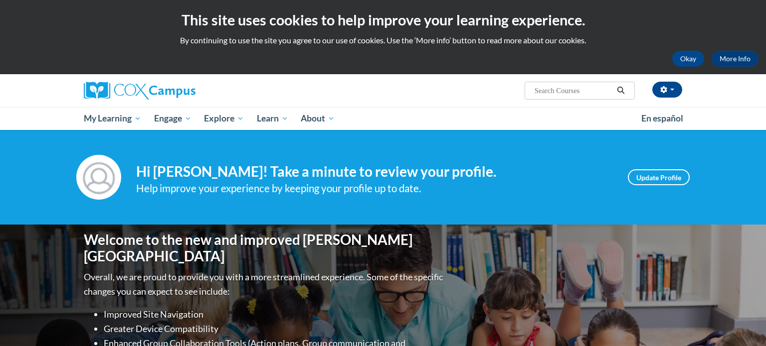 Image resolution: width=766 pixels, height=346 pixels. What do you see at coordinates (662, 118) in the screenshot?
I see `span: En español` at bounding box center [662, 118].